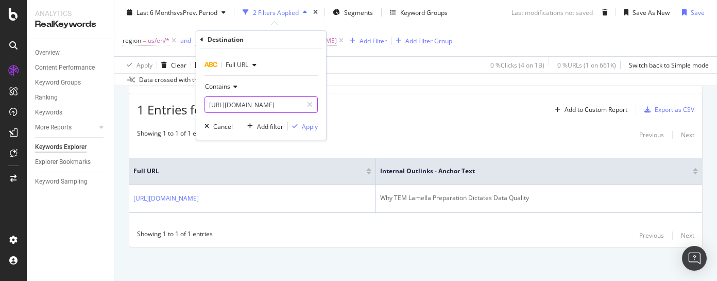 The height and width of the screenshot is (281, 717). Describe the element at coordinates (529, 171) in the screenshot. I see `span: Internal Outlinks - Anchor Text` at that location.